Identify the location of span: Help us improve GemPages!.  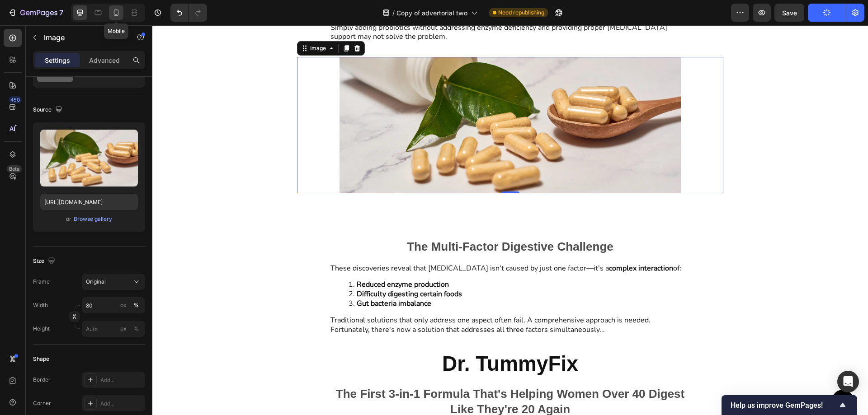
(784, 405).